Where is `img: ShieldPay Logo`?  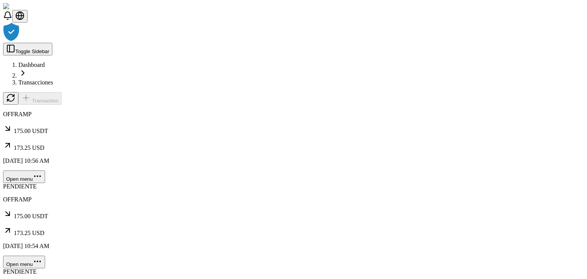
img: ShieldPay Logo is located at coordinates (26, 7).